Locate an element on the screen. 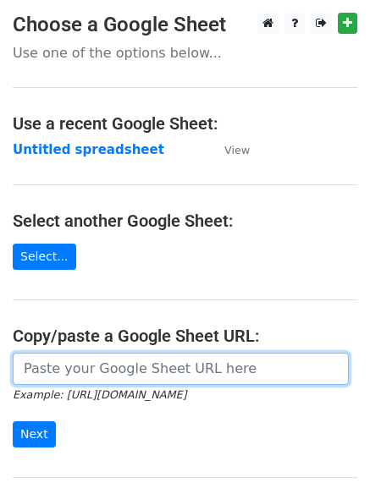 Image resolution: width=370 pixels, height=494 pixels. input: Paste your Google Sheet URL here is located at coordinates (180, 369).